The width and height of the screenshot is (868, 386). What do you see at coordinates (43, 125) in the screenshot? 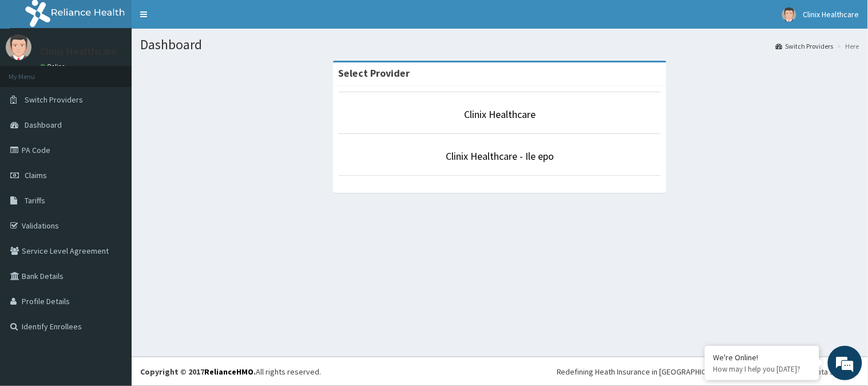
I see `span: Dashboard` at bounding box center [43, 125].